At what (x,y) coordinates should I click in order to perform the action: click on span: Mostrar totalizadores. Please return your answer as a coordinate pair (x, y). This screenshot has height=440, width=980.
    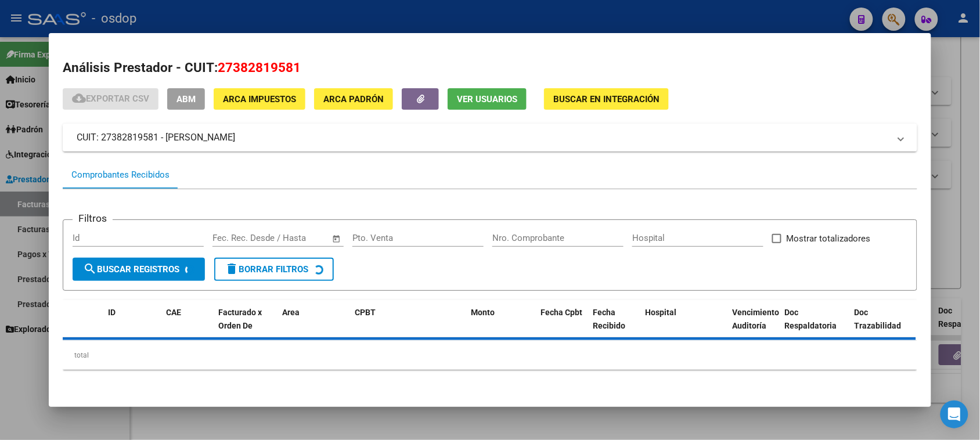
    Looking at the image, I should click on (828, 238).